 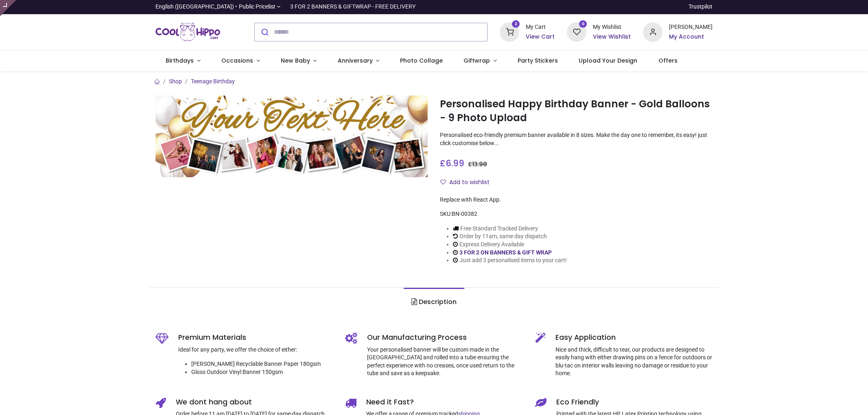 I want to click on p: Personalised eco-friendly premium banner available in 8 sizes. Make the day one to remember, its ..., so click(x=576, y=139).